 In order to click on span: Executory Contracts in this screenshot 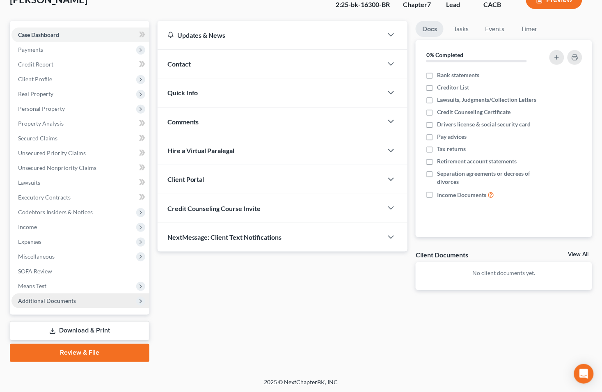, I will do `click(44, 197)`.